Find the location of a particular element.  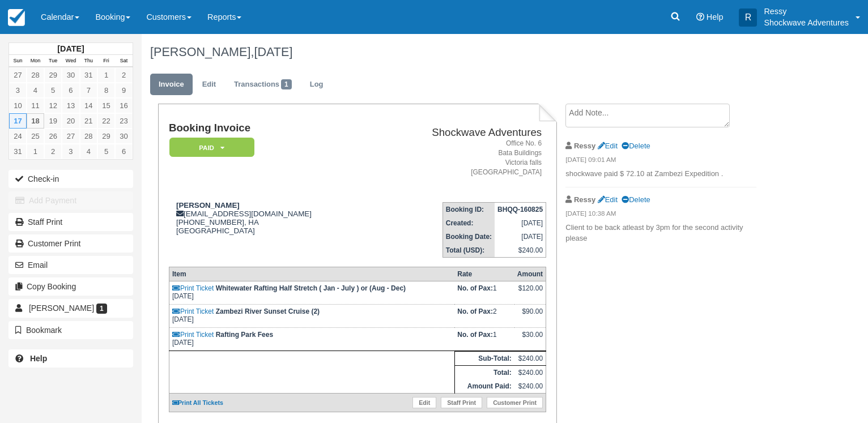

a: 18 is located at coordinates (35, 121).